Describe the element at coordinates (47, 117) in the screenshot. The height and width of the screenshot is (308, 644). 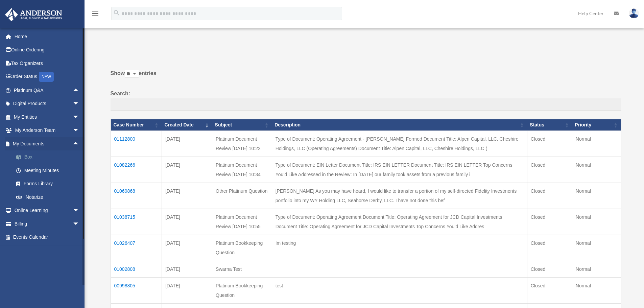
I see `a: My Entitiesarrow_drop_down` at that location.